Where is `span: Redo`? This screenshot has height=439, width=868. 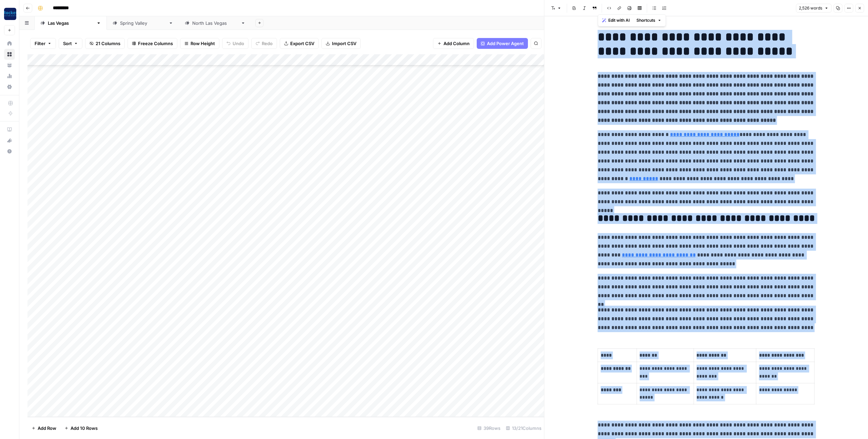 span: Redo is located at coordinates (267, 44).